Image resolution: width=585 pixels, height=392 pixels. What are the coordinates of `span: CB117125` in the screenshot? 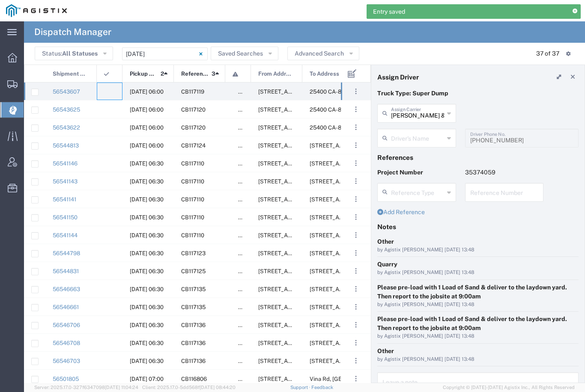 It's located at (193, 271).